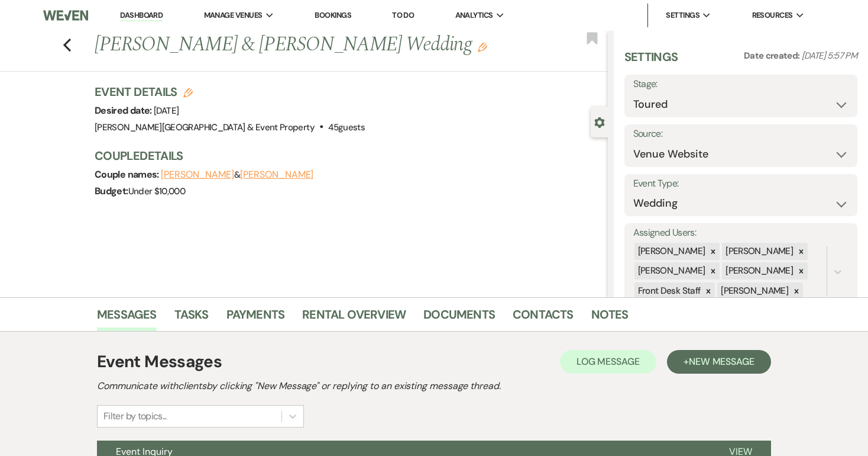 The height and width of the screenshot is (456, 868). What do you see at coordinates (333, 15) in the screenshot?
I see `a: Bookings` at bounding box center [333, 15].